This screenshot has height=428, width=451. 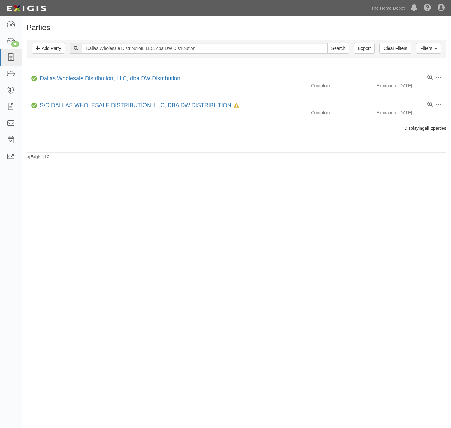 What do you see at coordinates (38, 157) in the screenshot?
I see `small: by` at bounding box center [38, 157].